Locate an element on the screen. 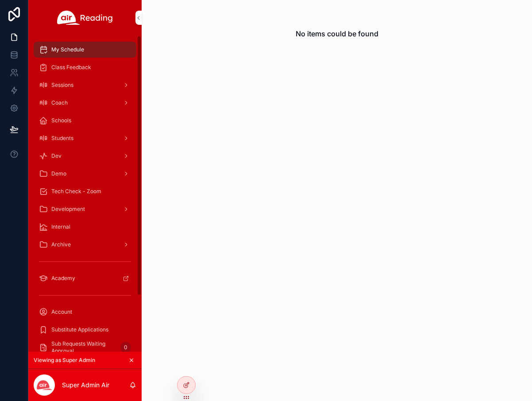 The height and width of the screenshot is (401, 532). a: Tech Check - Zoom is located at coordinates (85, 192).